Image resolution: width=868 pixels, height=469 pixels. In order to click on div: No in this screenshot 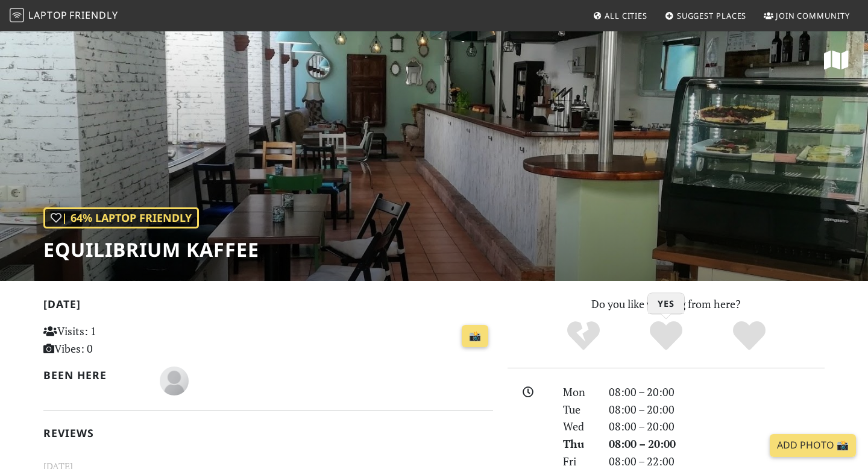, I will do `click(584, 336)`.